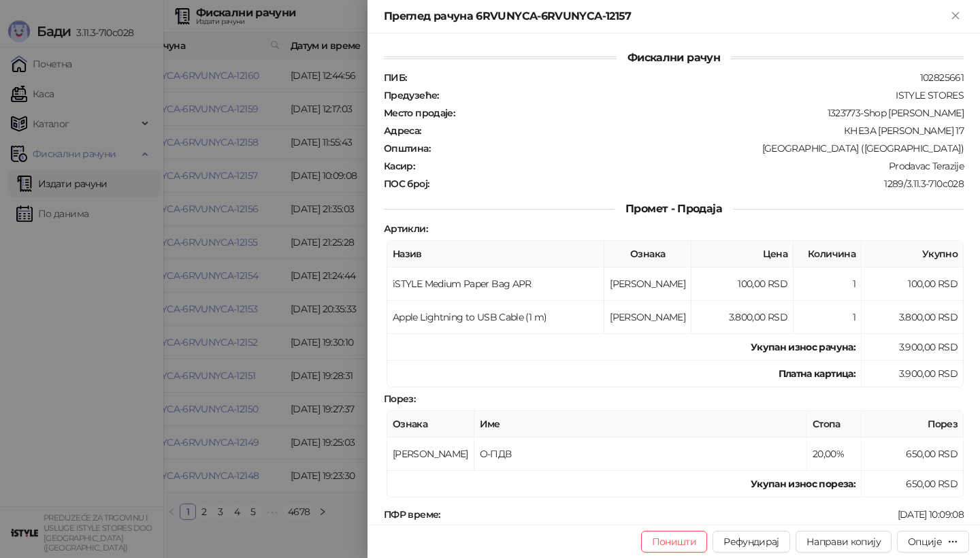 The image size is (980, 558). I want to click on button: Close, so click(955, 17).